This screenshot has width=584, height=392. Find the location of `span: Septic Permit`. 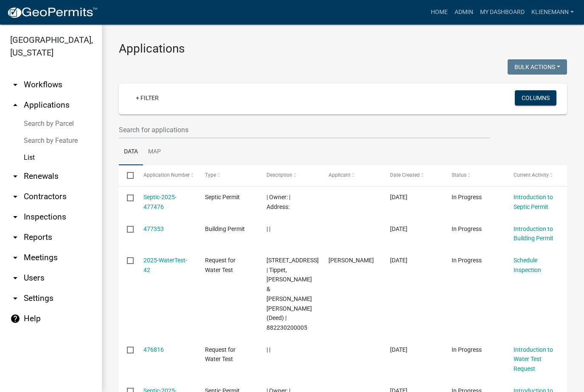

span: Septic Permit is located at coordinates (222, 197).